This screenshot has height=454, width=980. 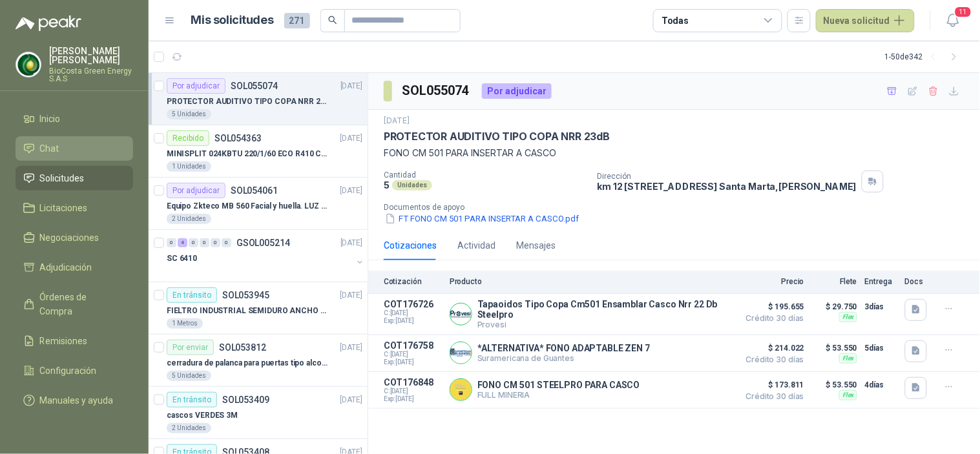 What do you see at coordinates (182, 259) in the screenshot?
I see `p: SC 6410` at bounding box center [182, 259].